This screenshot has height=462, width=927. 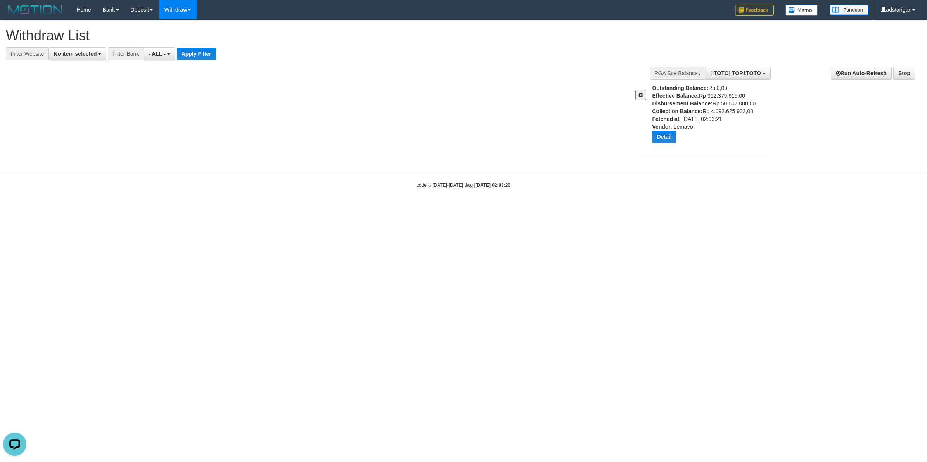 What do you see at coordinates (849, 10) in the screenshot?
I see `img: panduan.png` at bounding box center [849, 10].